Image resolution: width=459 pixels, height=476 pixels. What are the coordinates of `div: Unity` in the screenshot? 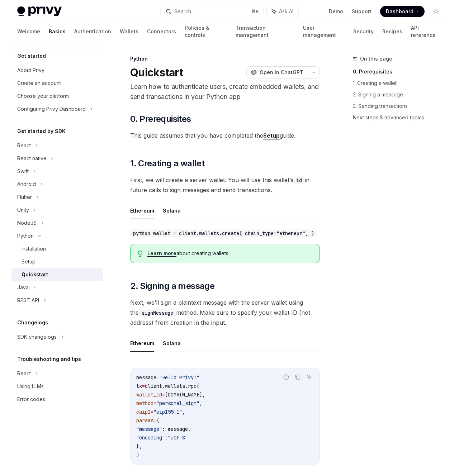 It's located at (23, 210).